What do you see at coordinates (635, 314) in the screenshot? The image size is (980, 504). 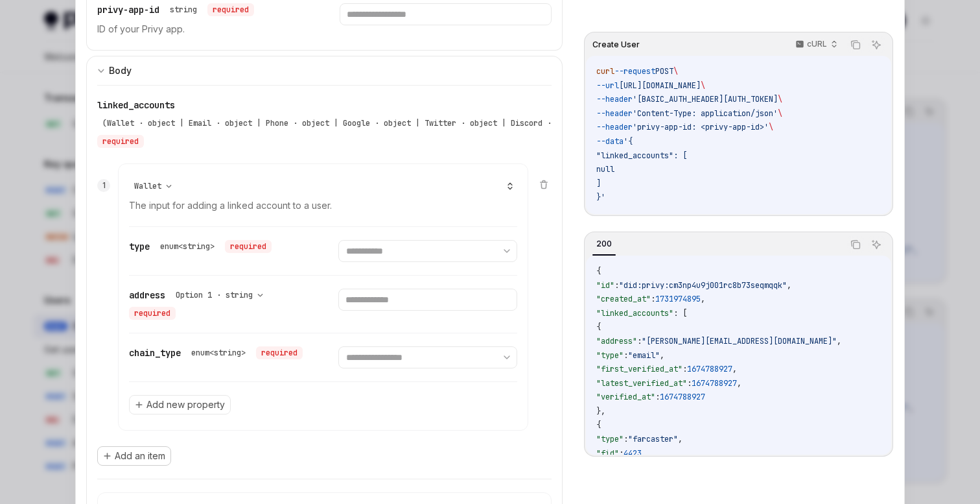 I see `span: "linked_accounts"` at bounding box center [635, 314].